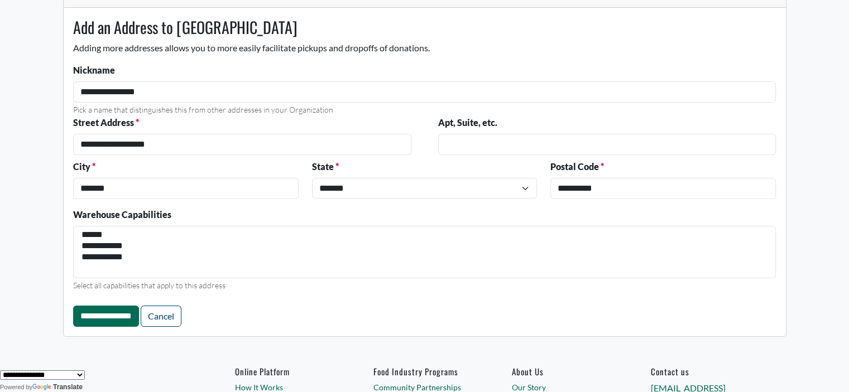 This screenshot has height=392, width=849. What do you see at coordinates (203, 109) in the screenshot?
I see `small: Pick a name that distinguishes this from other addresses in your Organization` at bounding box center [203, 109].